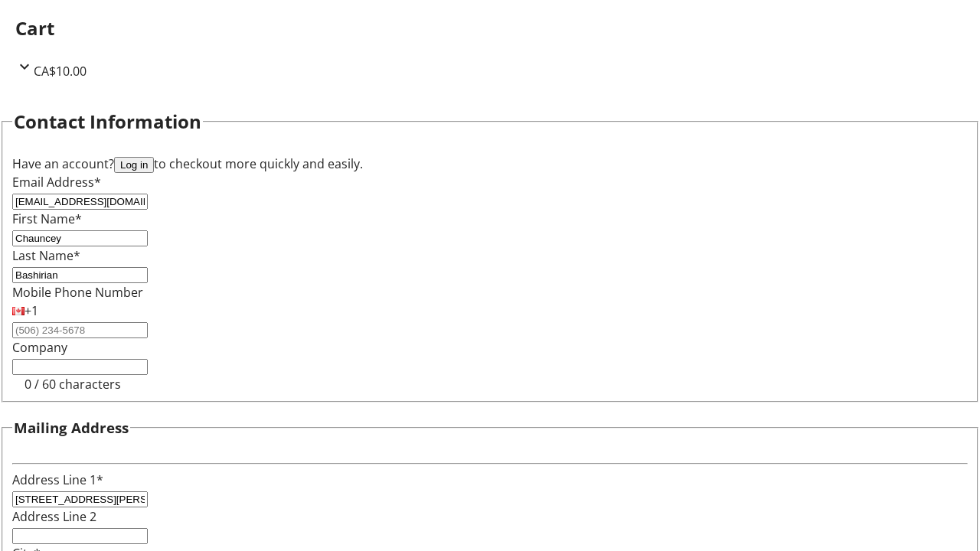 The width and height of the screenshot is (980, 551). Describe the element at coordinates (40, 347) in the screenshot. I see `label: Company` at that location.